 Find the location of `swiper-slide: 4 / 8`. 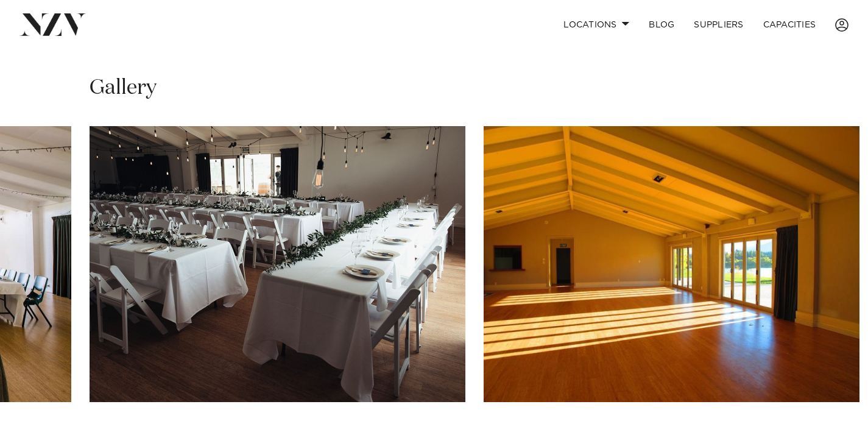

swiper-slide: 4 / 8 is located at coordinates (671, 263).